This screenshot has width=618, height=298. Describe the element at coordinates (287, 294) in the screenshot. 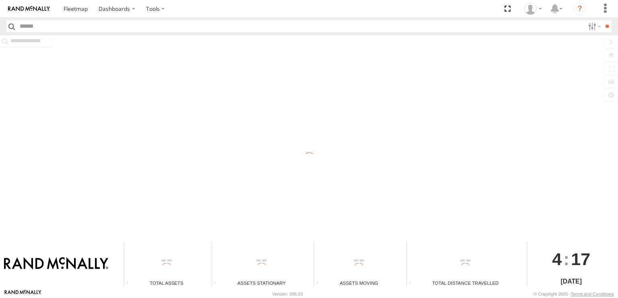

I see `div: Version: 305.03` at that location.